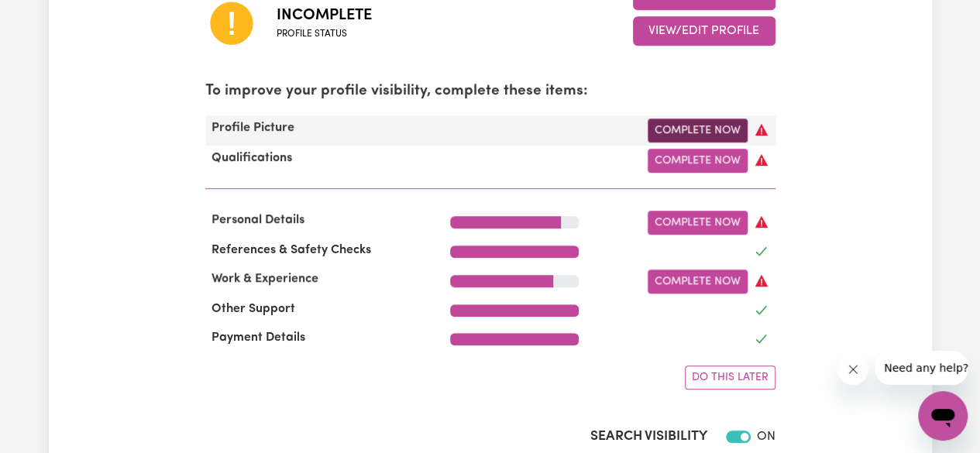 This screenshot has height=453, width=980. Describe the element at coordinates (324, 34) in the screenshot. I see `span: Profile status` at that location.